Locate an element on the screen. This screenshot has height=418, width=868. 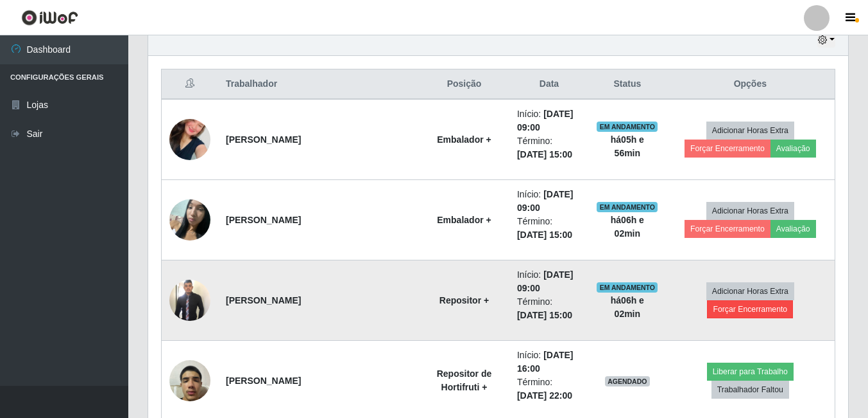
img: CoreUI Logo is located at coordinates (49, 17).